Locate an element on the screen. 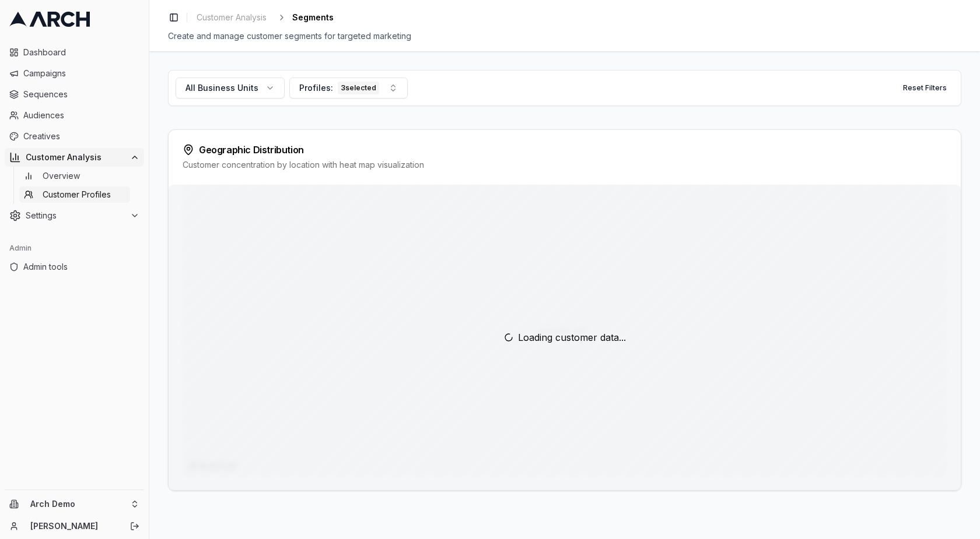 This screenshot has width=980, height=539. a: Customer Analysis is located at coordinates (231, 17).